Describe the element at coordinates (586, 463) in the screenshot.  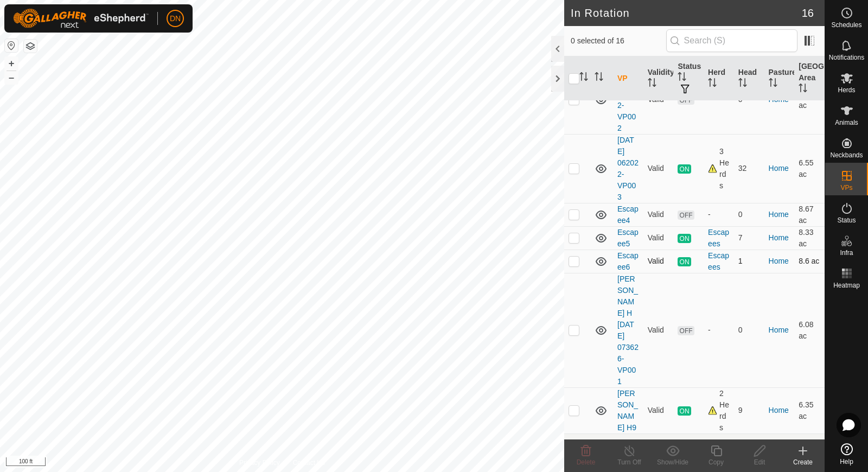
I see `span: Delete` at that location.